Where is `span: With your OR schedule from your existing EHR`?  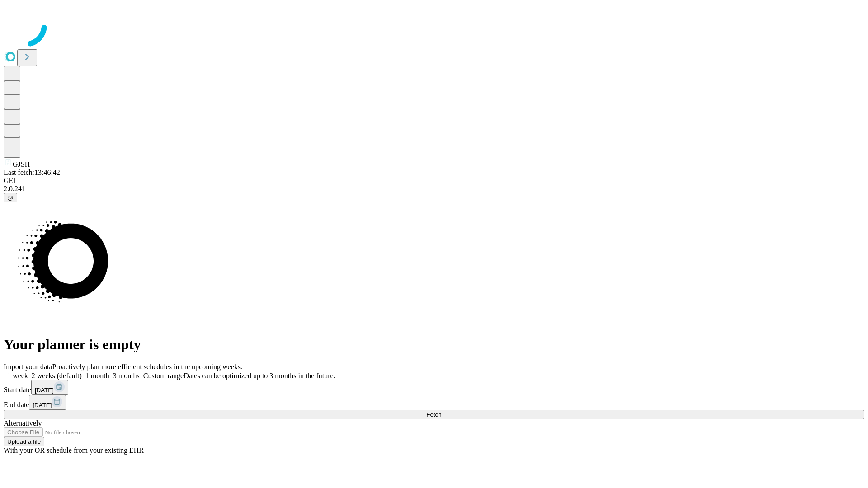 span: With your OR schedule from your existing EHR is located at coordinates (74, 450).